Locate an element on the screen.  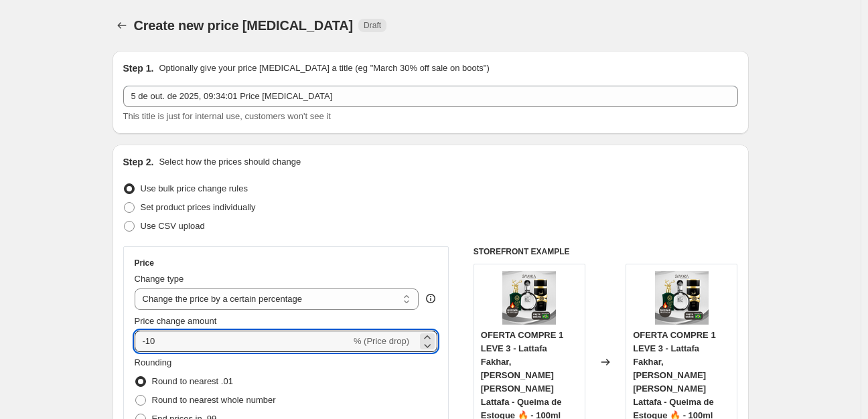
span: Price change amount is located at coordinates (175, 321).